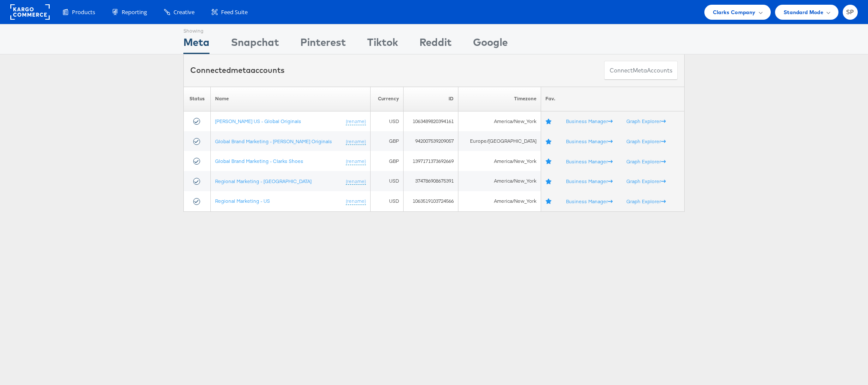  I want to click on td: 1063519103724566, so click(431, 201).